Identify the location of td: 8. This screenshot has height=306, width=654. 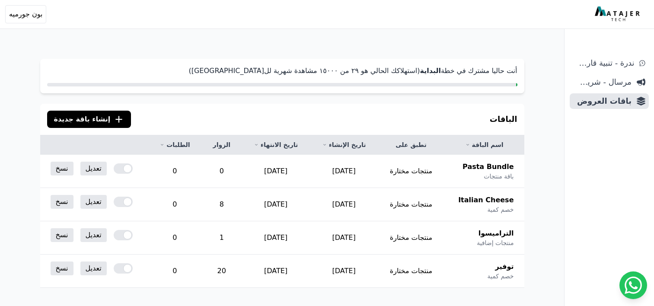
(221, 204).